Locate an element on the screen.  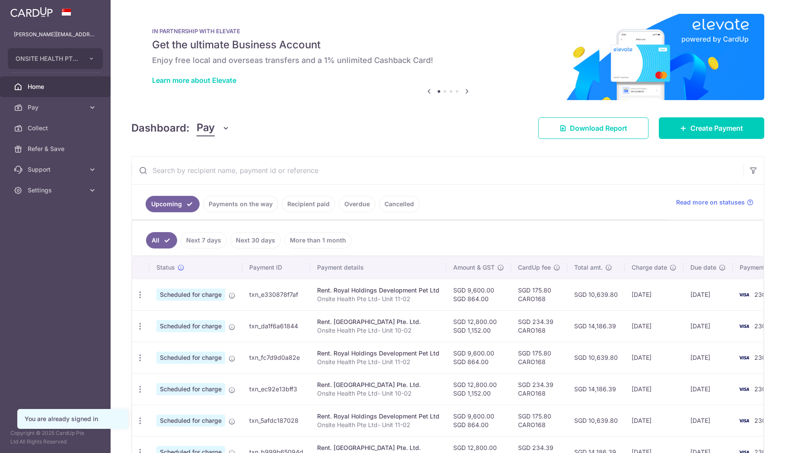
a: Overdue is located at coordinates (357, 204).